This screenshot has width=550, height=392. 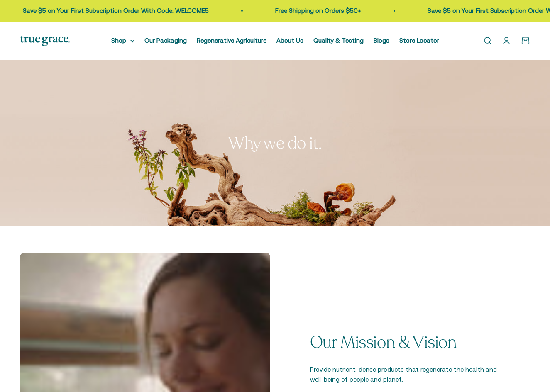 I want to click on summary: Shop, so click(x=123, y=40).